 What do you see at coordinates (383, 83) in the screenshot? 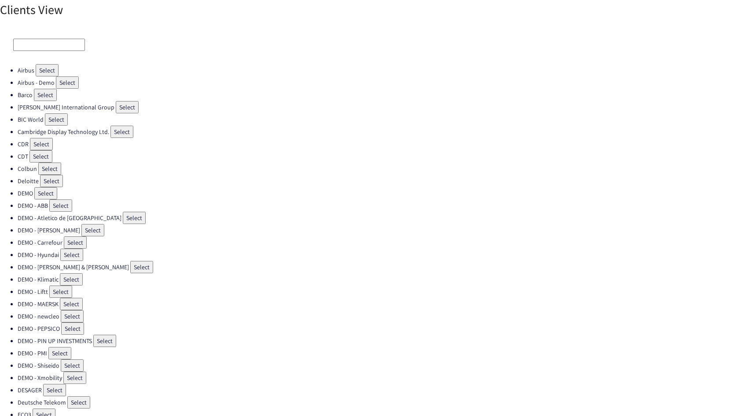
I see `li: Airbus - Demo` at bounding box center [383, 83].